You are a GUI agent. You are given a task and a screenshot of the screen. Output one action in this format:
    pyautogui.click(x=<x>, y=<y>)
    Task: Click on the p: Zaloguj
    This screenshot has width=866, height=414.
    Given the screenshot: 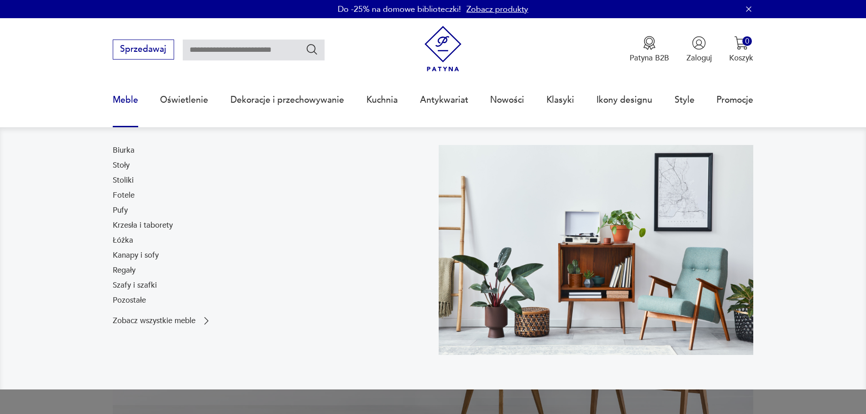 What is the action you would take?
    pyautogui.click(x=699, y=58)
    